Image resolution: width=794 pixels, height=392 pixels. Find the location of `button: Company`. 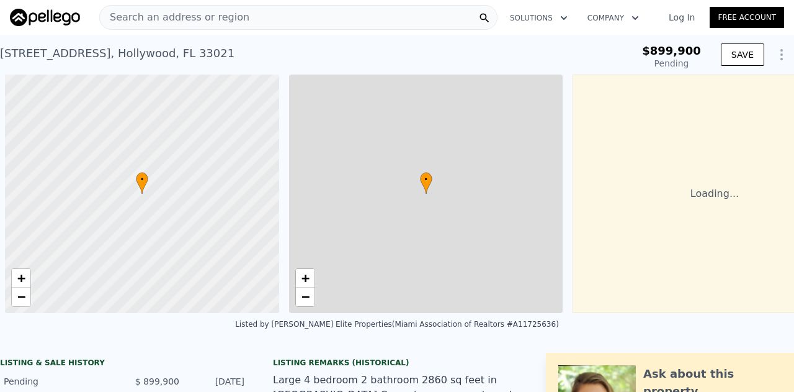

button: Company is located at coordinates (613, 18).